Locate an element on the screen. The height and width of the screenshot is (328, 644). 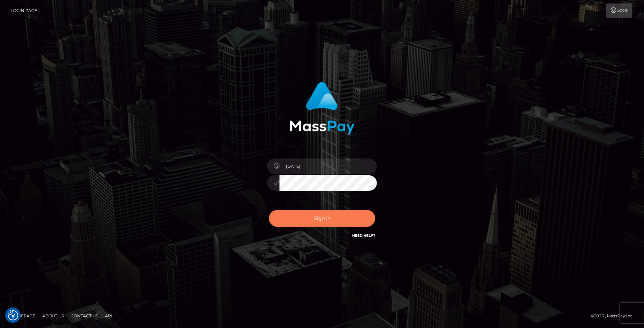
a: API is located at coordinates (108, 316).